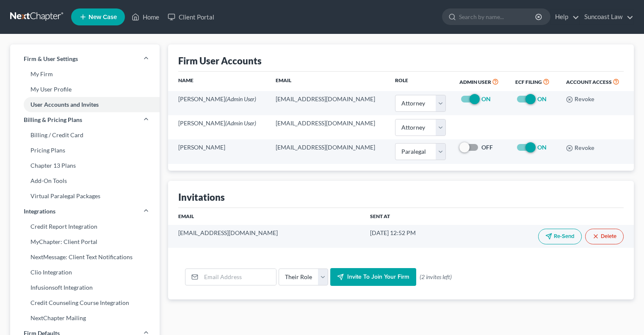  Describe the element at coordinates (220, 61) in the screenshot. I see `div: Firm User Accounts` at that location.